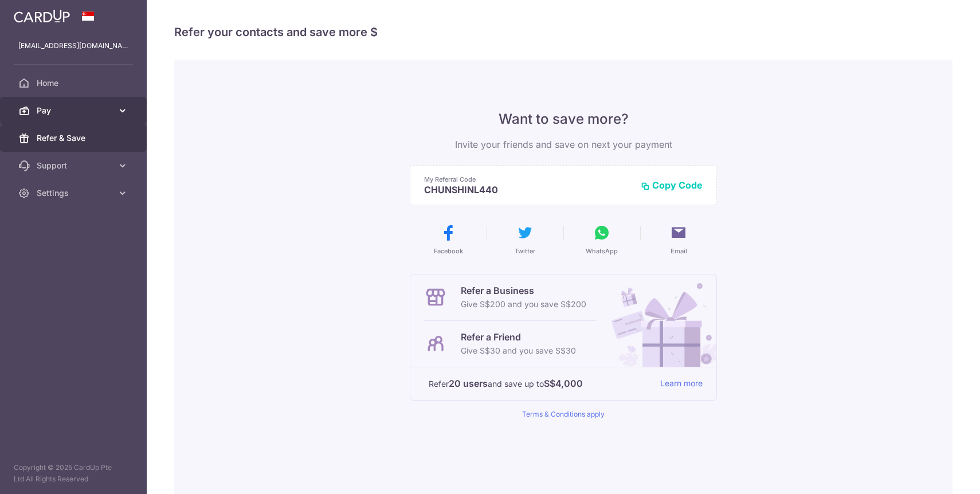 This screenshot has width=980, height=494. What do you see at coordinates (523, 291) in the screenshot?
I see `p: Refer a Business` at bounding box center [523, 291].